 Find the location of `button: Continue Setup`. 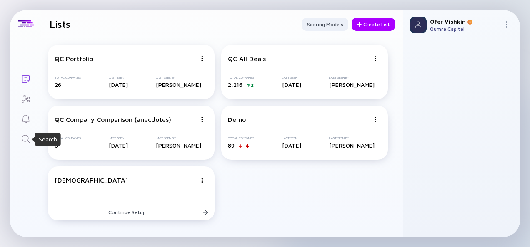

button: Continue Setup is located at coordinates (131, 212).